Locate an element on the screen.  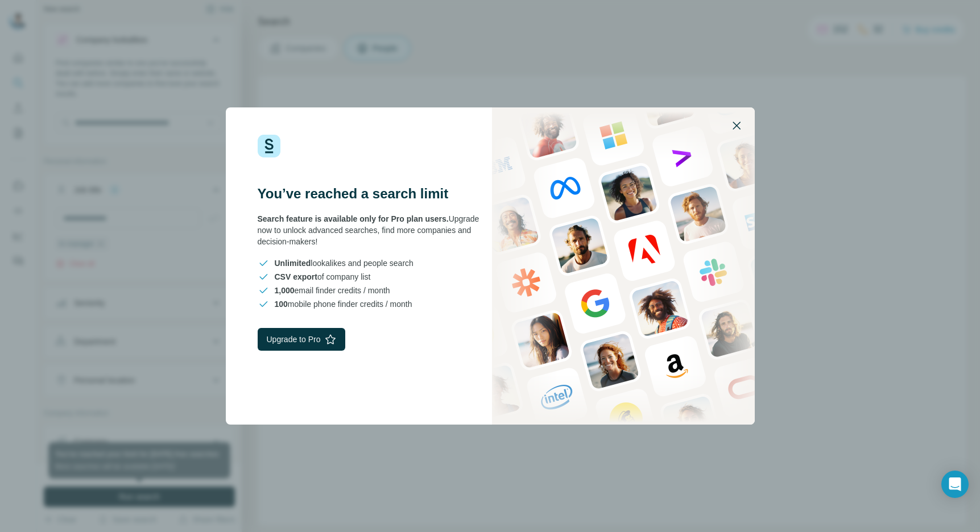
span: CSV export is located at coordinates (296, 277).